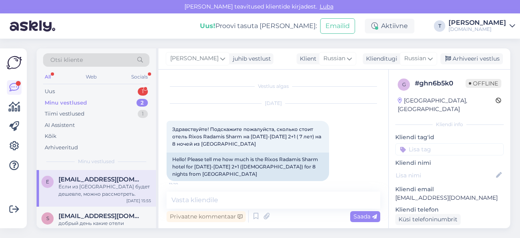 This screenshot has height=238, width=520. What do you see at coordinates (206, 216) in the screenshot?
I see `div: Privaatne kommentaar` at bounding box center [206, 216].